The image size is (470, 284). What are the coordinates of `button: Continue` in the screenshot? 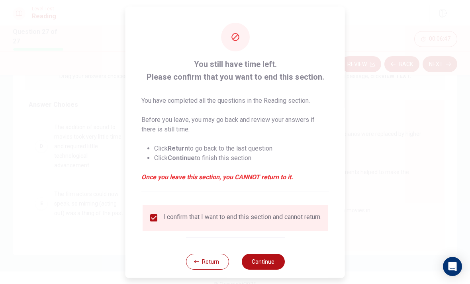 It's located at (263, 261).